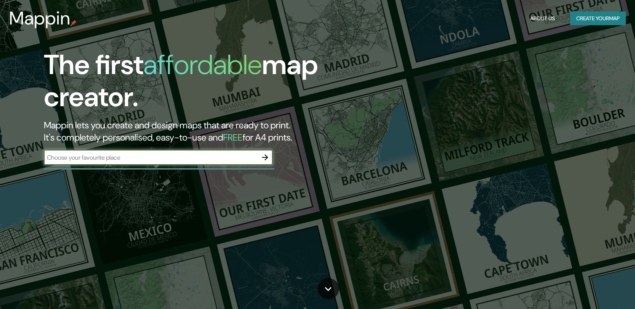 The width and height of the screenshot is (635, 309). I want to click on h1: The first map creator., so click(203, 84).